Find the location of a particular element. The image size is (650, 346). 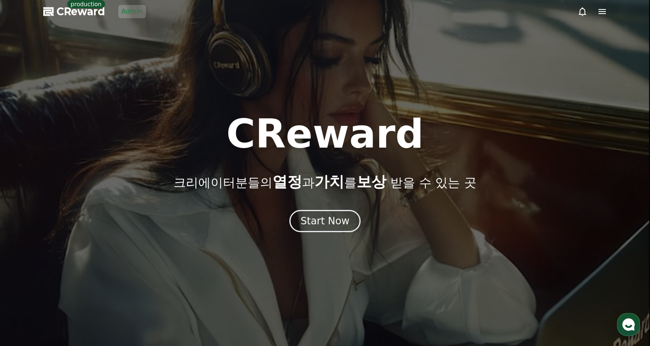

span: 가치 is located at coordinates (329, 181).